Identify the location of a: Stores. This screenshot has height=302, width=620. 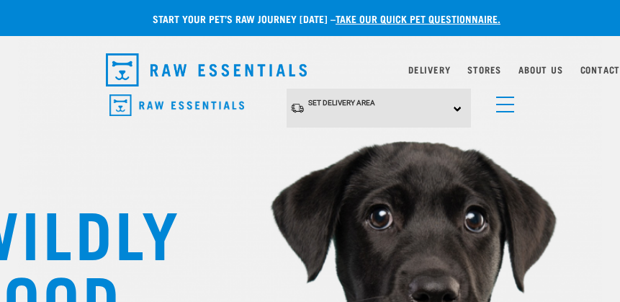
(484, 69).